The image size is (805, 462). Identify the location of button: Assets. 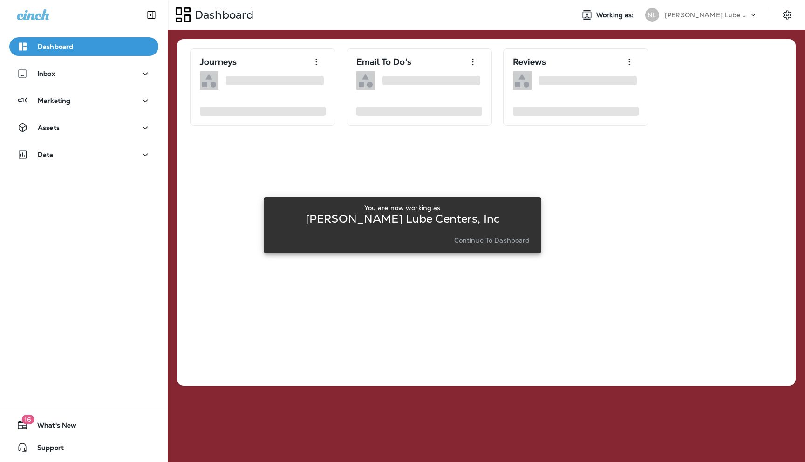
(84, 128).